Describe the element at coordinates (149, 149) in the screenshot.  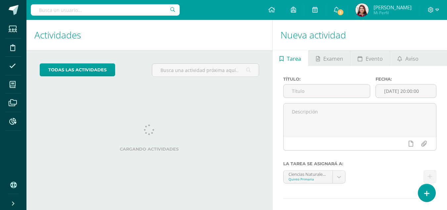
I see `label: Cargando actividades` at that location.